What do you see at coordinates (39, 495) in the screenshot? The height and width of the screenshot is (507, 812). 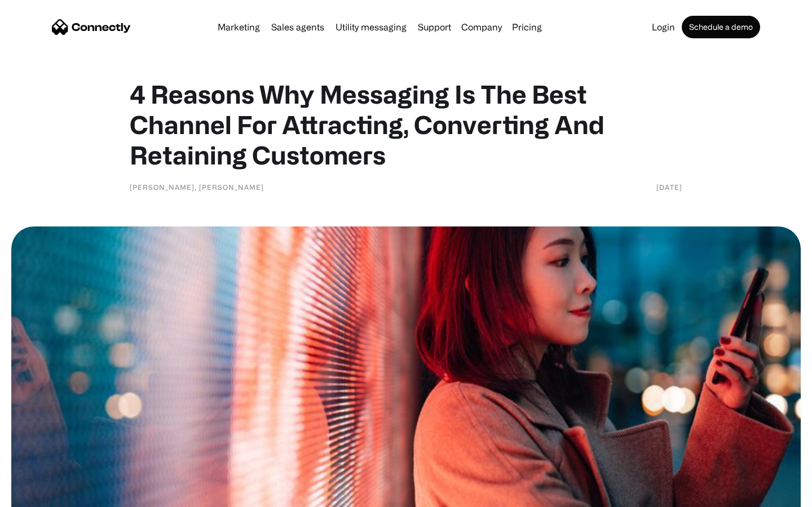 I see `aside: Language selected: English` at bounding box center [39, 495].